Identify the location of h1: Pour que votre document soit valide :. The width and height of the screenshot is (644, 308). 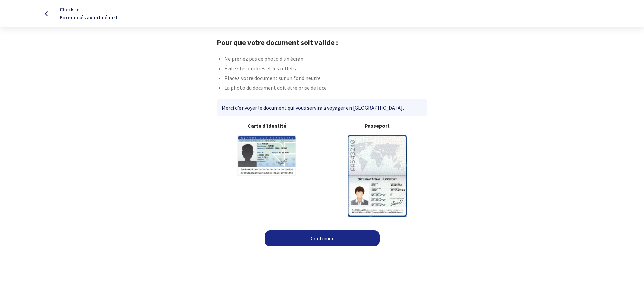
(322, 42).